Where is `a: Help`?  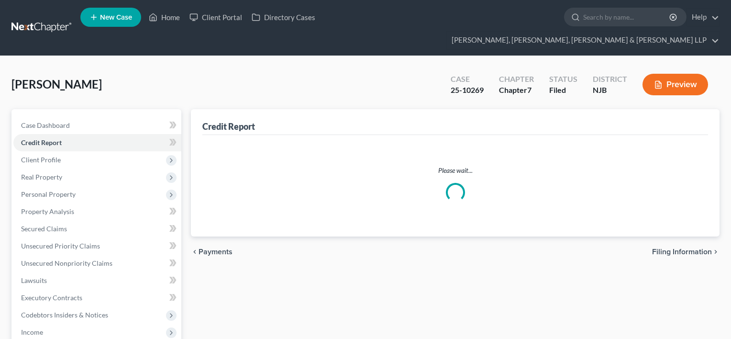 a: Help is located at coordinates (703, 17).